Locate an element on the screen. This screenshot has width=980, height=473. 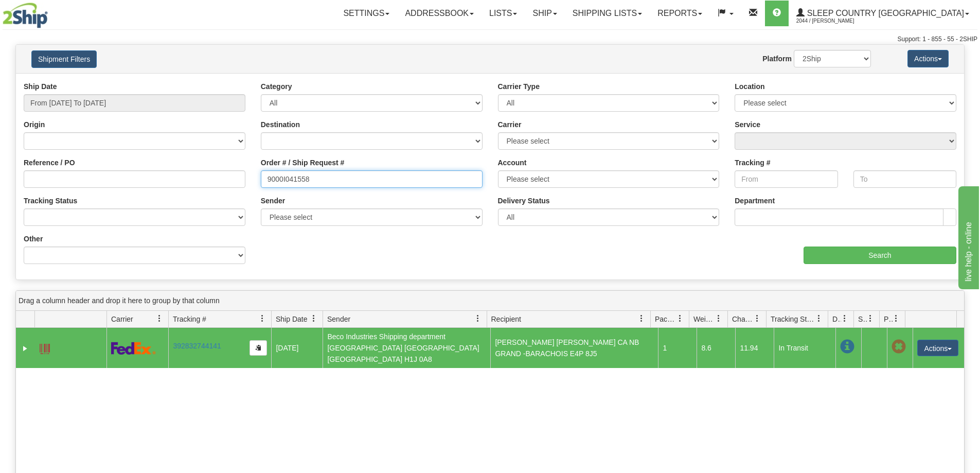
span: Tracking Status is located at coordinates (792, 319).